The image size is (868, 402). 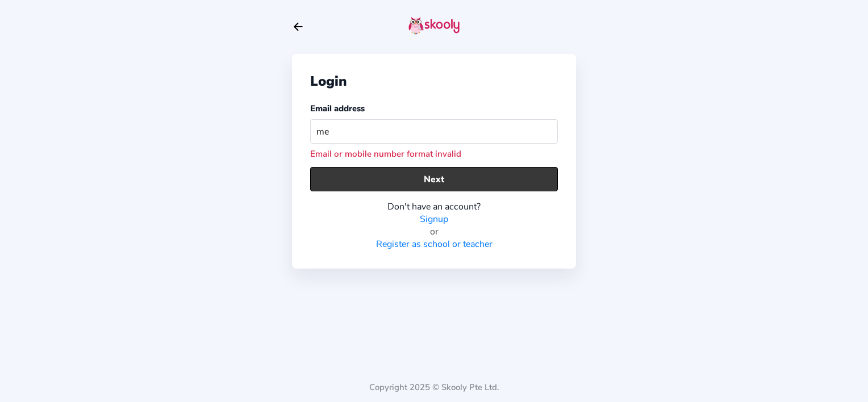 What do you see at coordinates (434, 244) in the screenshot?
I see `a: Register as school or teacher` at bounding box center [434, 244].